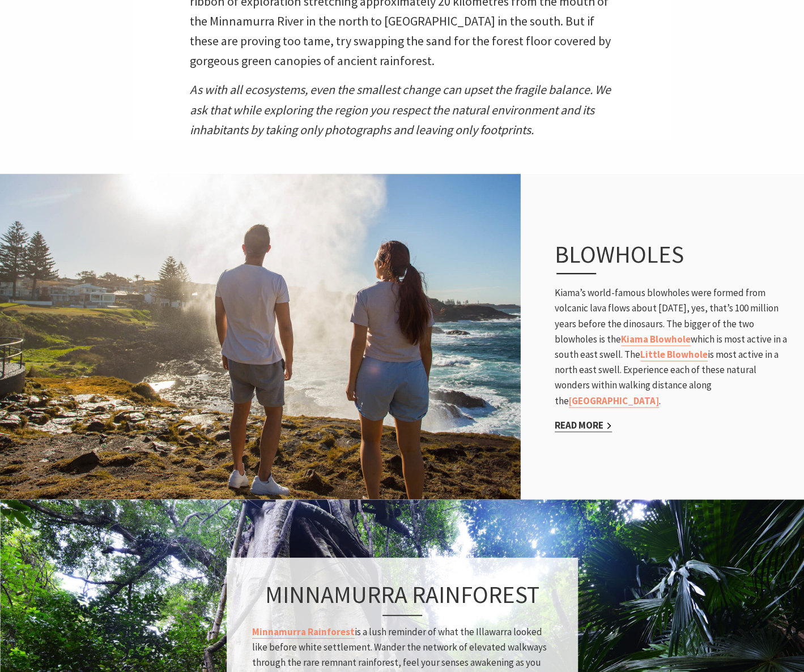  I want to click on a: Minnamurra Rainforest, so click(303, 631).